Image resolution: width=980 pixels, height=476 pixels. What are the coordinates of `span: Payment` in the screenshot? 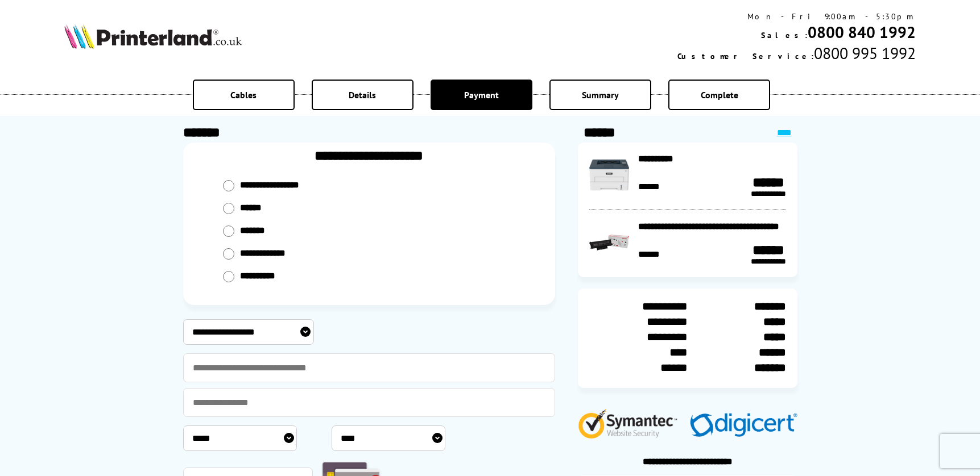 It's located at (481, 95).